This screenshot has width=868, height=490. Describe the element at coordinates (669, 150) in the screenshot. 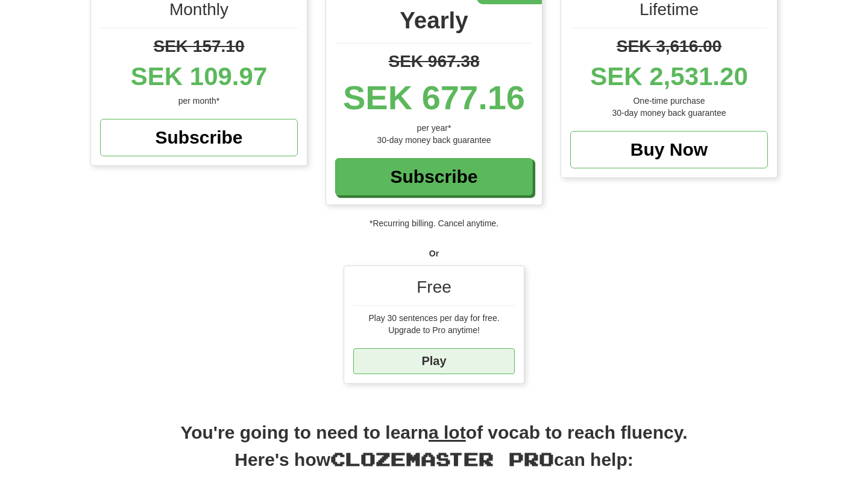

I see `a: Buy Now` at that location.